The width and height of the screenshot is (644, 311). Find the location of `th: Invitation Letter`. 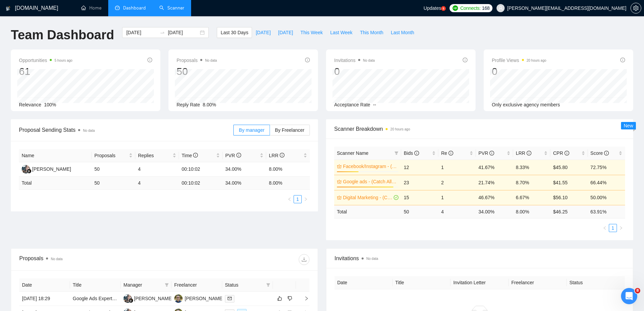

th: Invitation Letter is located at coordinates (479, 283).